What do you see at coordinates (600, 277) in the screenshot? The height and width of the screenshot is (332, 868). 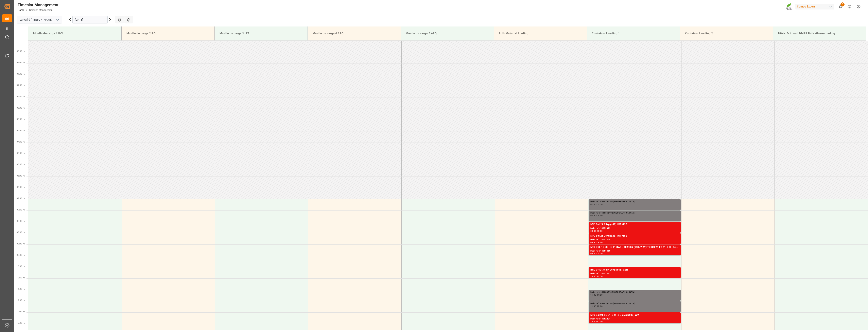 I see `div: 10:30` at bounding box center [600, 277].